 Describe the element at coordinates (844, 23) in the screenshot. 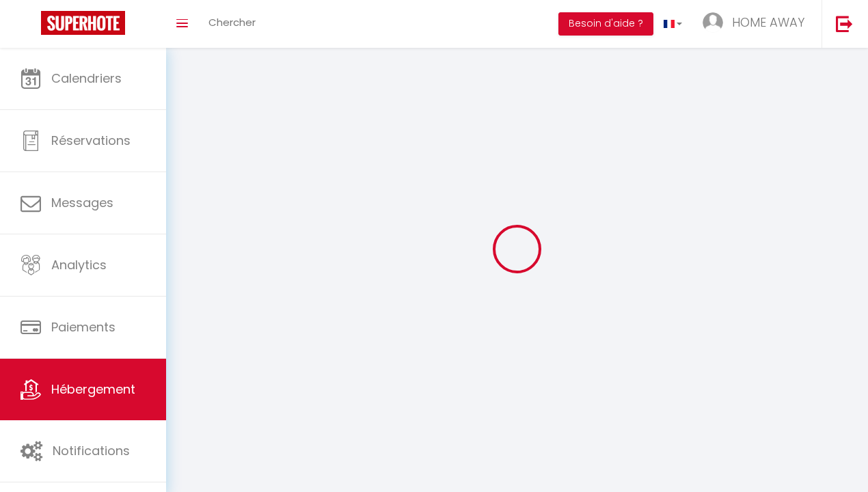

I see `img: logout` at that location.